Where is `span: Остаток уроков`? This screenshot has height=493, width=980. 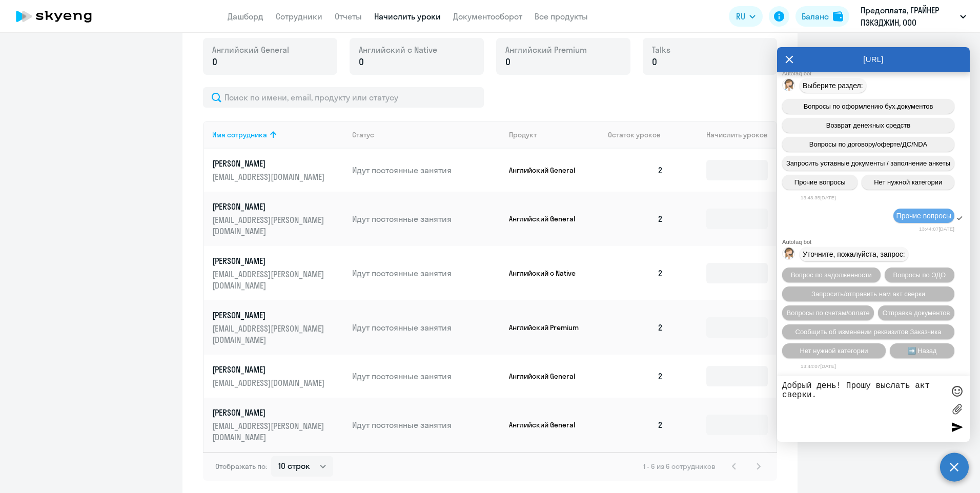 span: Остаток уроков is located at coordinates (634, 135).